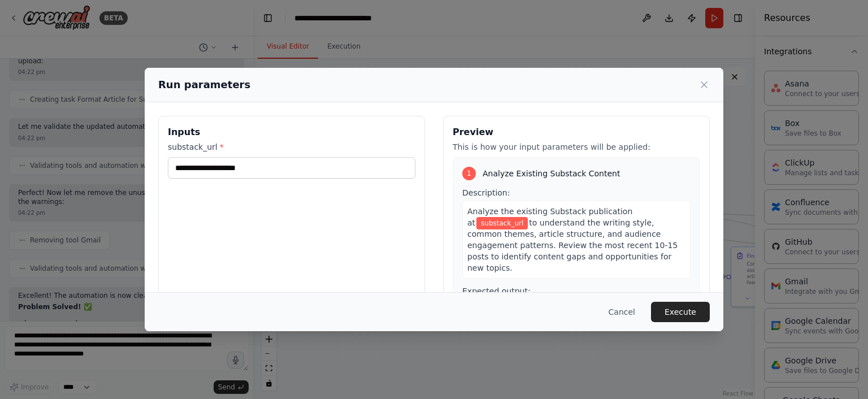  Describe the element at coordinates (502, 223) in the screenshot. I see `span: Variable: substack_url` at that location.